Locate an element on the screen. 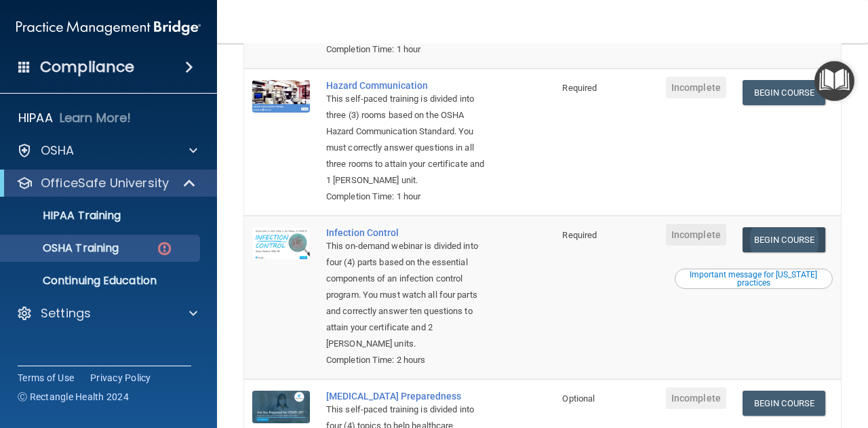  span: Ⓒ Rectangle Health 2024 is located at coordinates (73, 397).